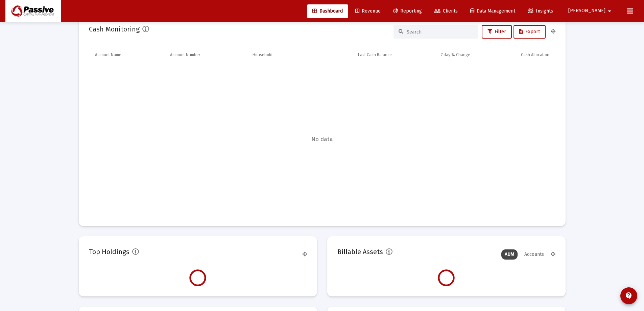  Describe the element at coordinates (407, 11) in the screenshot. I see `a: Reporting` at that location.